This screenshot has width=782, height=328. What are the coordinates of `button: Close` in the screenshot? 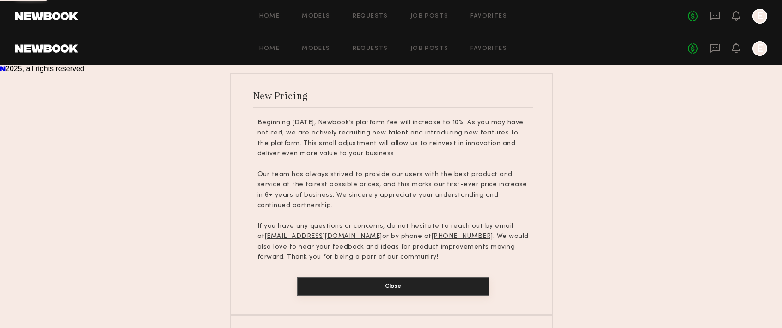 It's located at (393, 287).